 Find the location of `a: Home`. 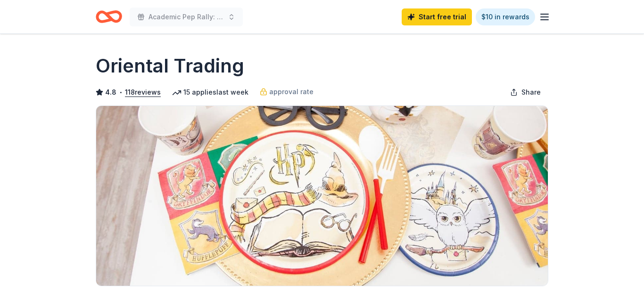

a: Home is located at coordinates (109, 16).